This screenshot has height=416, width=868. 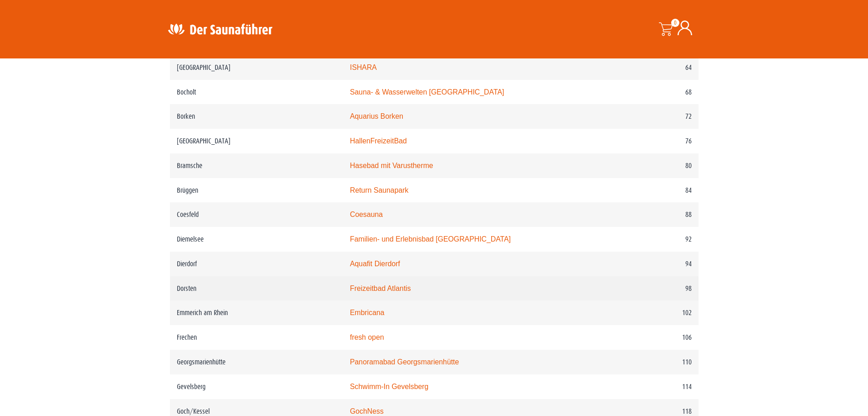 I want to click on td: 64, so click(x=651, y=68).